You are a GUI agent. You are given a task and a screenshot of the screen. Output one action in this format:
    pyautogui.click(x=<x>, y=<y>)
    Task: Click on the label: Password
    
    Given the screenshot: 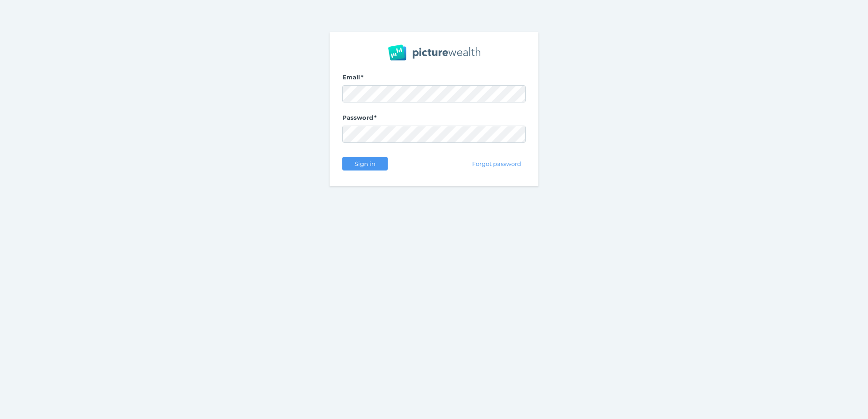 What is the action you would take?
    pyautogui.click(x=434, y=120)
    